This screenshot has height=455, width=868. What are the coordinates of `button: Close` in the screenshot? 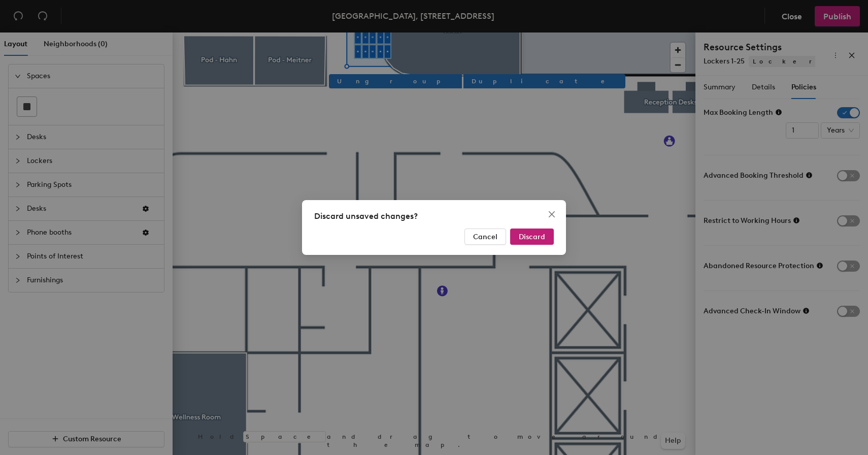 It's located at (552, 214).